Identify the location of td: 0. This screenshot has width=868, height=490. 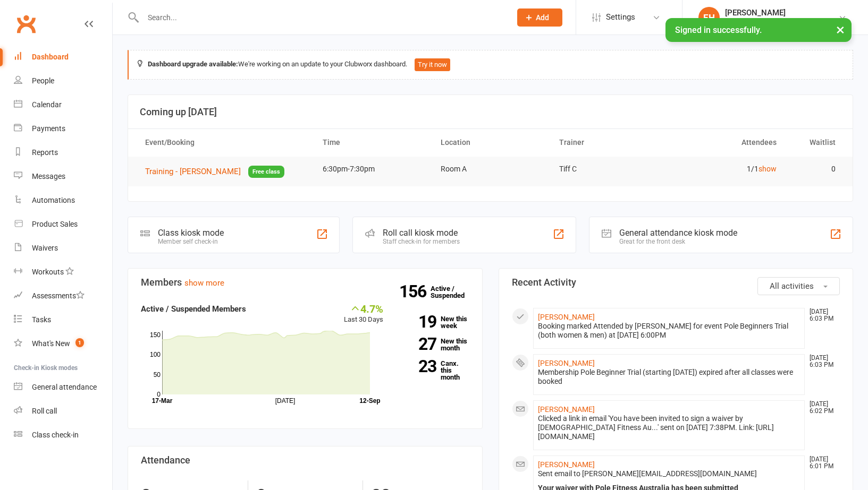
(815, 169).